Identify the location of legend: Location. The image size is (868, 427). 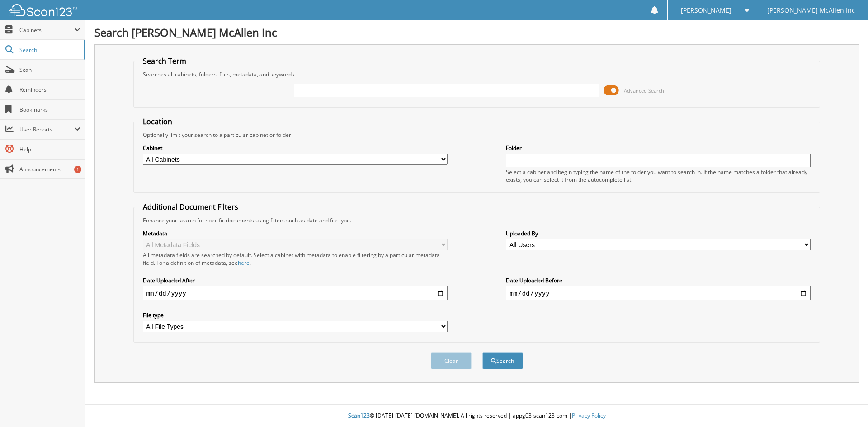
(157, 122).